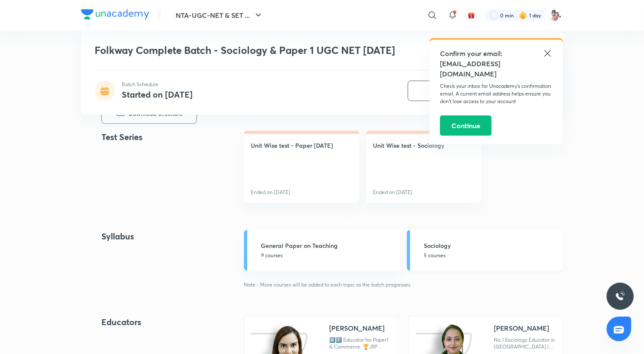 The image size is (644, 354). Describe the element at coordinates (471, 16) in the screenshot. I see `button: avatar` at that location.